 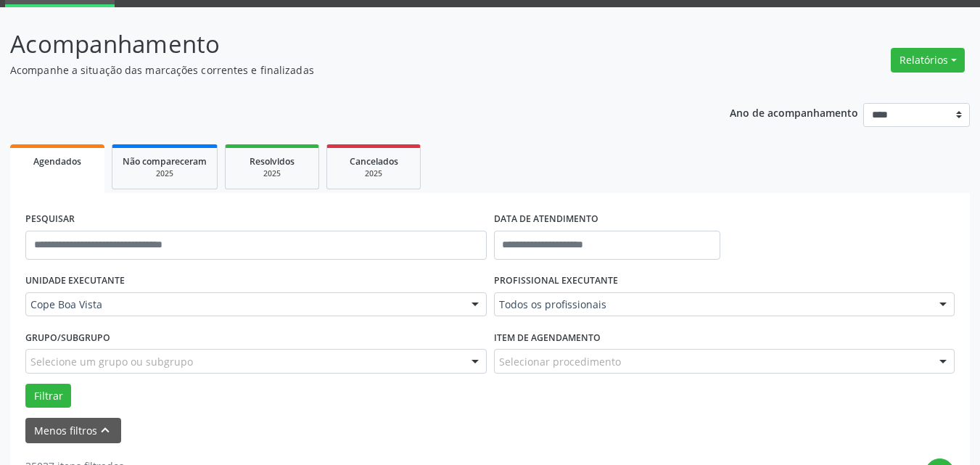 I want to click on label: Item de agendamento, so click(x=547, y=338).